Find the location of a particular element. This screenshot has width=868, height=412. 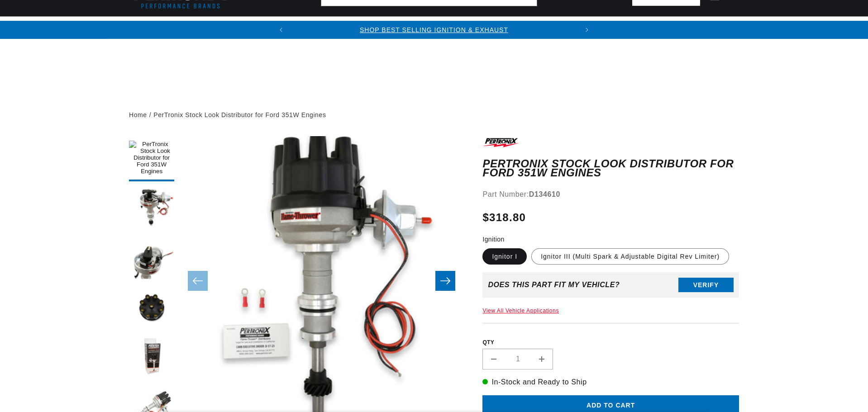

a: SHOP BEST SELLING IGNITION & EXHAUST is located at coordinates (434, 30).